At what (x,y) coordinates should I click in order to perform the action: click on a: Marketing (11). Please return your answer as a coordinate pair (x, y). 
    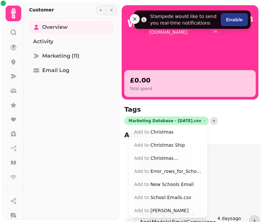
    Looking at the image, I should click on (71, 56).